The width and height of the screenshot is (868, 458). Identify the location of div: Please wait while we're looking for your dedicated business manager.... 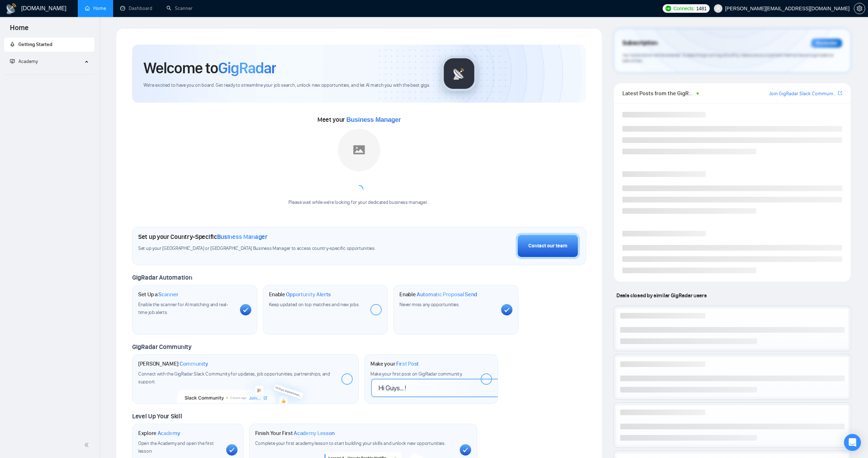
(359, 202).